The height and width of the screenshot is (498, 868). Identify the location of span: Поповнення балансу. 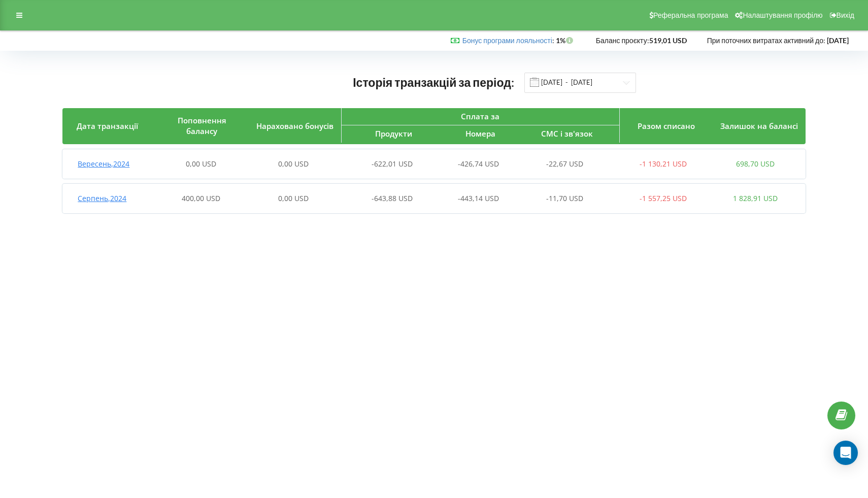
(202, 125).